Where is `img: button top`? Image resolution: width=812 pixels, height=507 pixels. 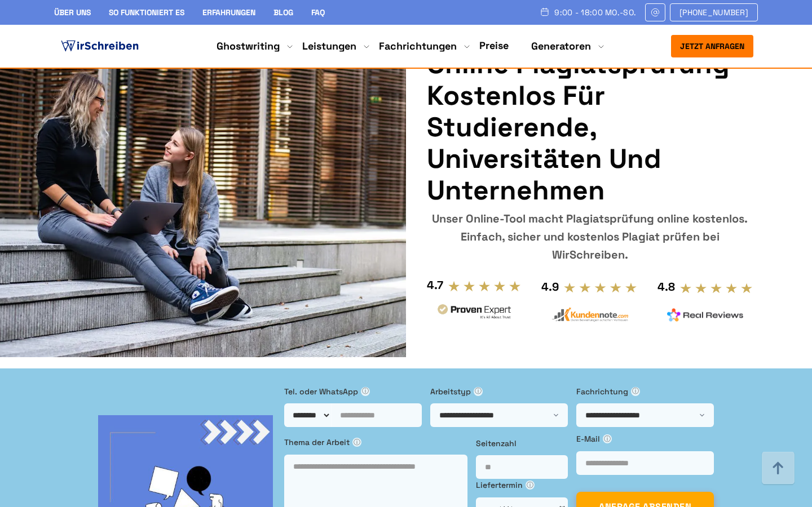 img: button top is located at coordinates (778, 468).